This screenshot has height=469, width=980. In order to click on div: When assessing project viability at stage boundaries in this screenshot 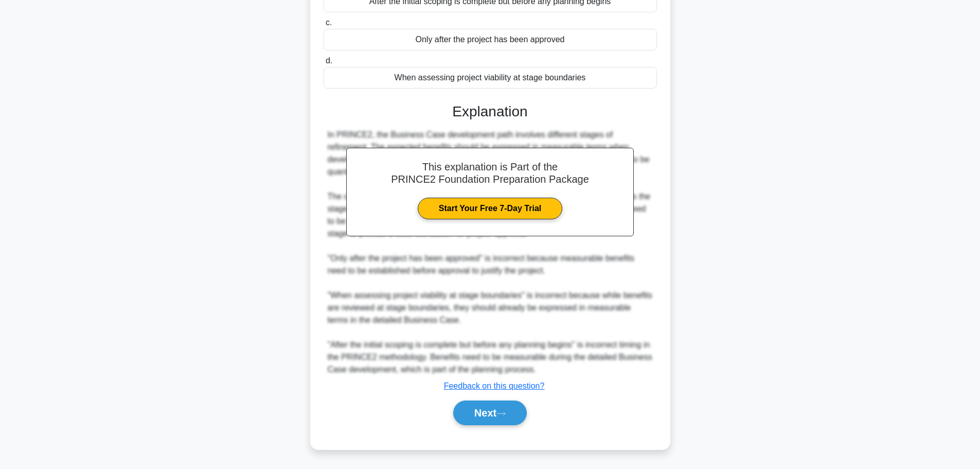, I will do `click(490, 77)`.